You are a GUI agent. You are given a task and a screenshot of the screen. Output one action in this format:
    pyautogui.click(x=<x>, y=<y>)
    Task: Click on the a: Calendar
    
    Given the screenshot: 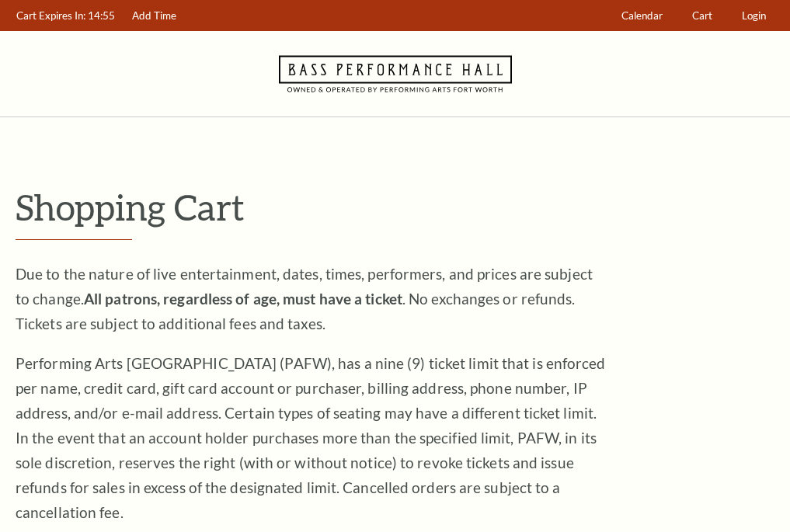 What is the action you would take?
    pyautogui.click(x=643, y=16)
    